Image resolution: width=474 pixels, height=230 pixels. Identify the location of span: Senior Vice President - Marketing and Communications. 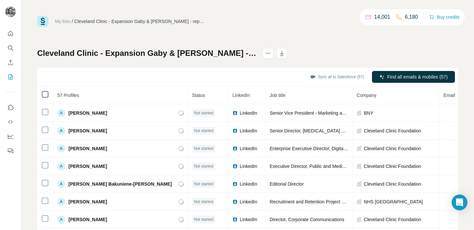
(326, 113).